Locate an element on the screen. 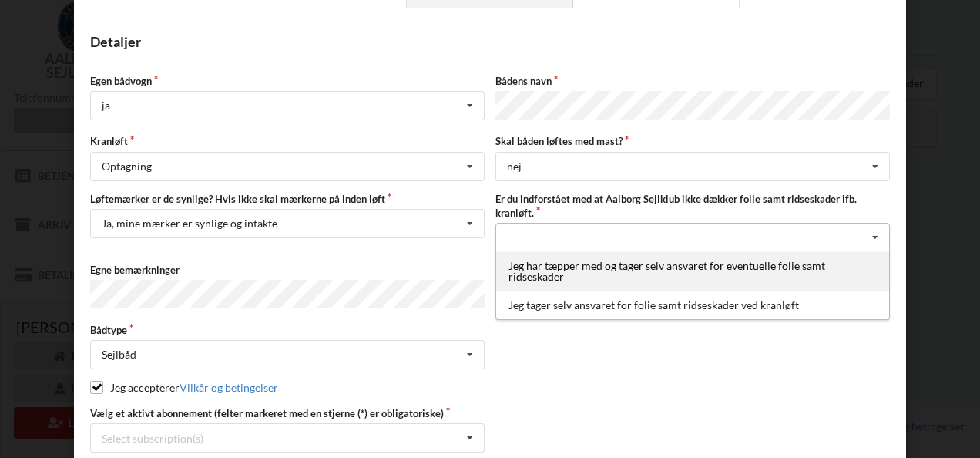 The width and height of the screenshot is (980, 458). a: Vilkår og betingelser is located at coordinates (229, 387).